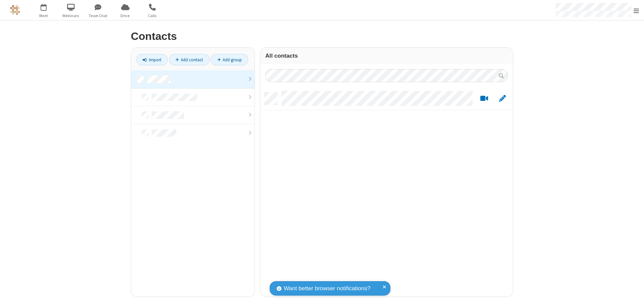  What do you see at coordinates (71, 16) in the screenshot?
I see `span: Webinars` at bounding box center [71, 16].